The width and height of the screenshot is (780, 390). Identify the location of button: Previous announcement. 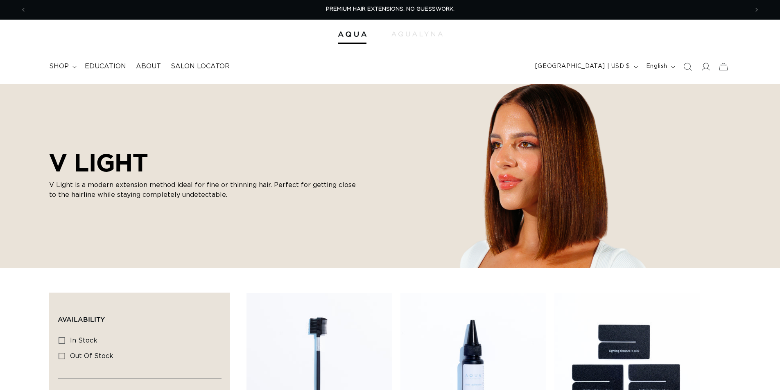
(23, 10).